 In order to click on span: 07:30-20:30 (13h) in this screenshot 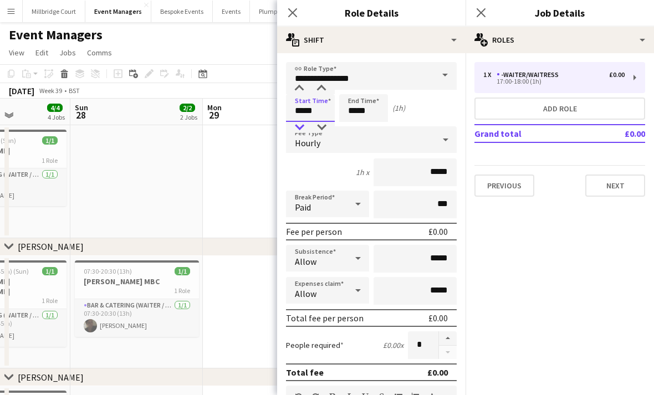, I will do `click(108, 271)`.